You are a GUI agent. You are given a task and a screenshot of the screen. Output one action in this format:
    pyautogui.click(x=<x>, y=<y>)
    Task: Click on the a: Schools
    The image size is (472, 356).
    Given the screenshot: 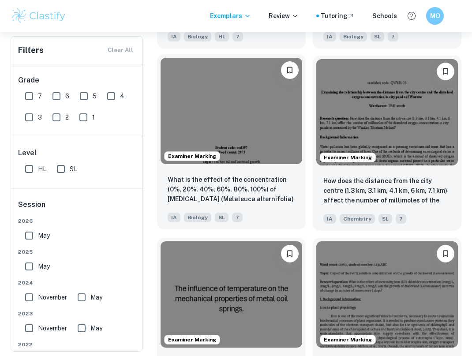 What is the action you would take?
    pyautogui.click(x=385, y=16)
    